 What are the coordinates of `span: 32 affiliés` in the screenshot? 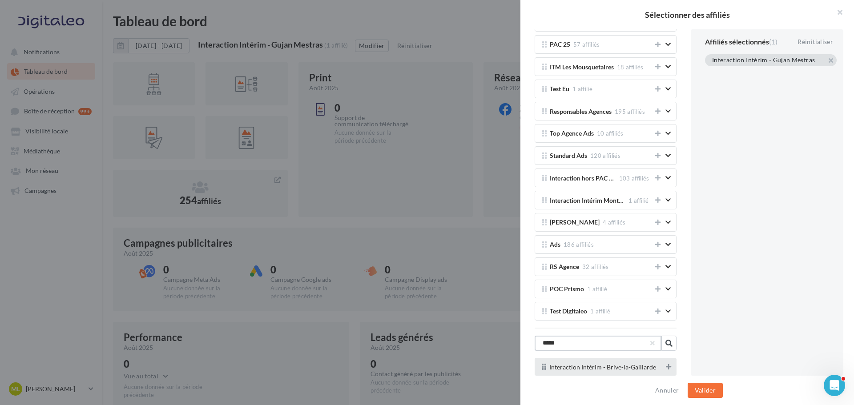 It's located at (595, 267).